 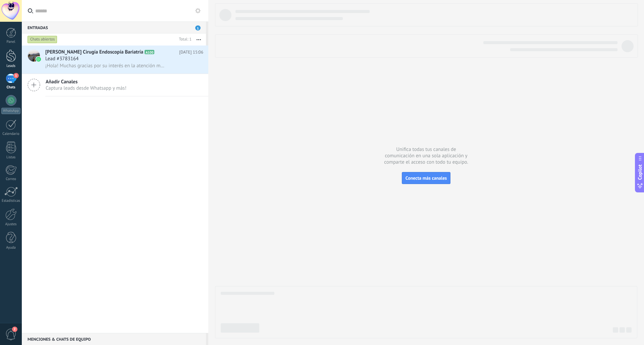 What do you see at coordinates (114, 27) in the screenshot?
I see `div: Entradas` at bounding box center [114, 27].